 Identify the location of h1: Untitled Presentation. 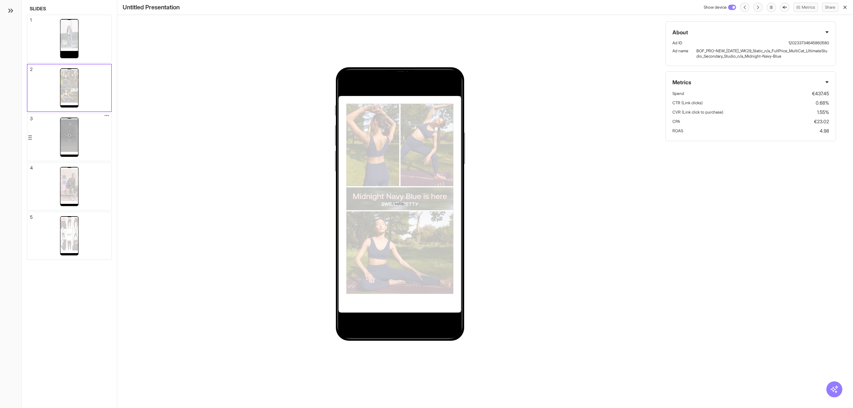
(151, 7).